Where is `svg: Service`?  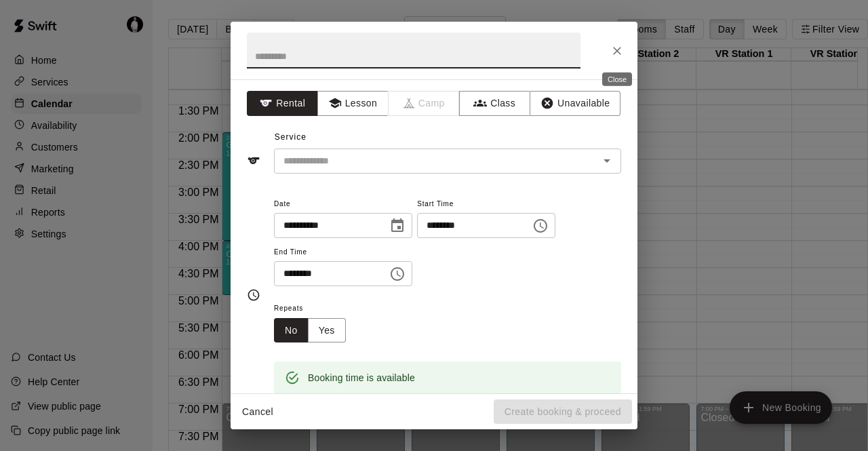
svg: Service is located at coordinates (254, 161).